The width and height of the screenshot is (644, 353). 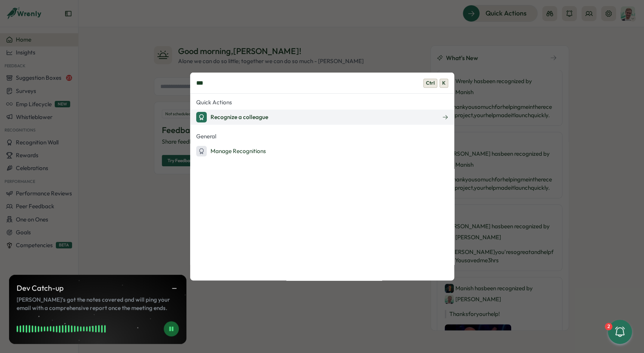 What do you see at coordinates (620, 331) in the screenshot?
I see `button: 2` at bounding box center [620, 331].